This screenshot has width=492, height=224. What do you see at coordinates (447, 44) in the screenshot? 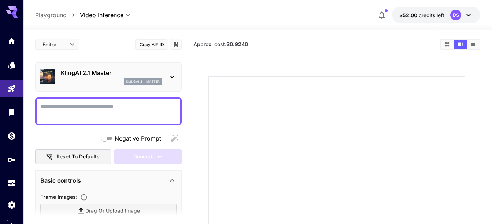
I see `button: Show media in grid view` at bounding box center [447, 44].